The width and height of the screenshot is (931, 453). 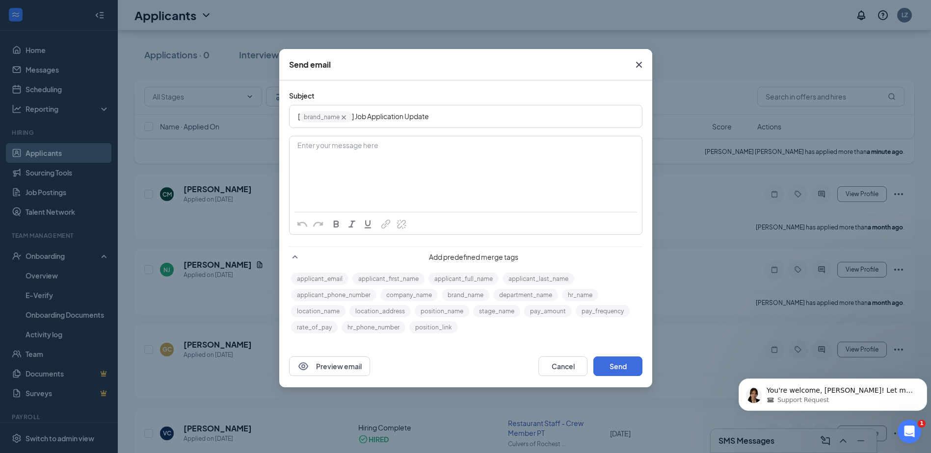 I want to click on button: pay_frequency, so click(x=602, y=311).